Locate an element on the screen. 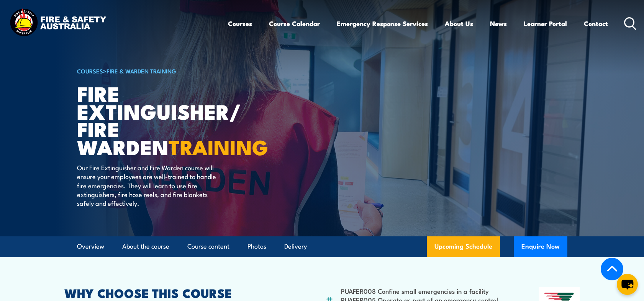  a: Delivery is located at coordinates (295, 246).